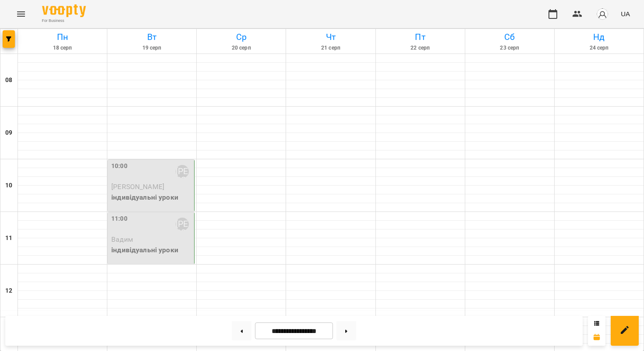 The height and width of the screenshot is (351, 644). What do you see at coordinates (9, 186) in the screenshot?
I see `h6: 10` at bounding box center [9, 186].